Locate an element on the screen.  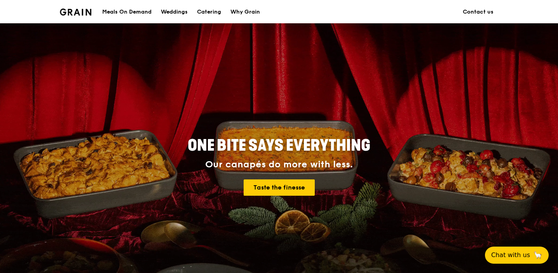
button: Chat with us🦙 is located at coordinates (517, 255).